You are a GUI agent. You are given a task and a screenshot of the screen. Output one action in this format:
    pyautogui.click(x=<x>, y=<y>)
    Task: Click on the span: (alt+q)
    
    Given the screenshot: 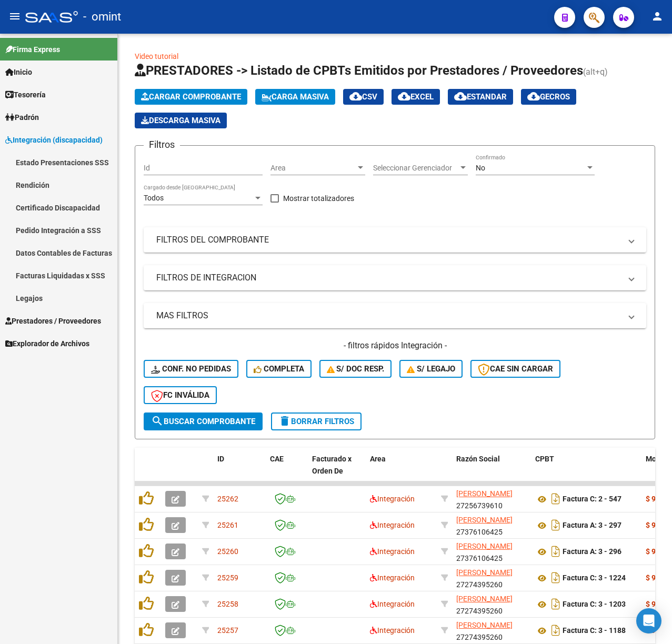 What is the action you would take?
    pyautogui.click(x=595, y=72)
    